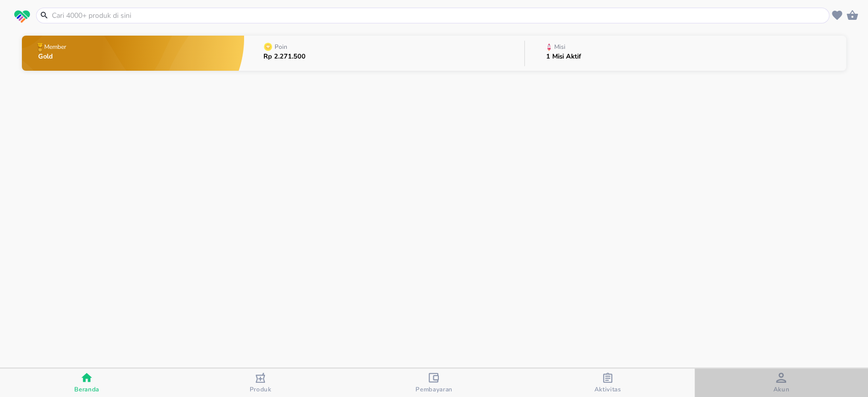 Image resolution: width=868 pixels, height=397 pixels. Describe the element at coordinates (281, 47) in the screenshot. I see `p: Poin` at that location.